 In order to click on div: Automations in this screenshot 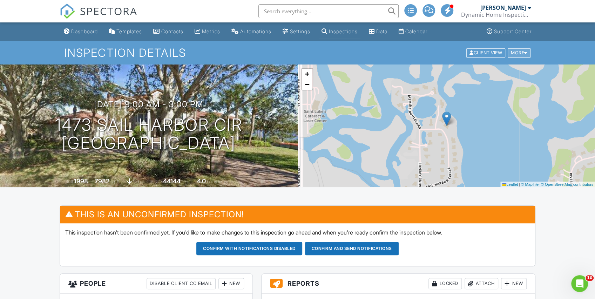, I will do `click(256, 31)`.